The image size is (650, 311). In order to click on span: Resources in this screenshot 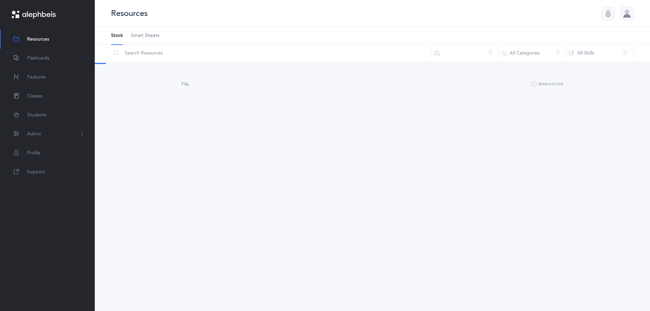, I will do `click(38, 39)`.